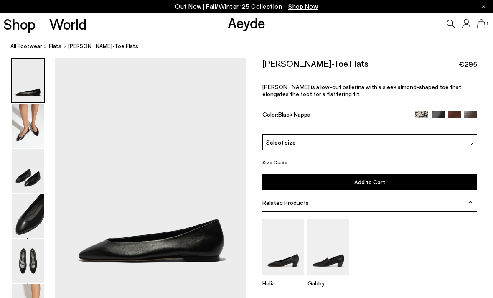  Describe the element at coordinates (283, 278) in the screenshot. I see `a: Helia Low-Cut Pumps Helia` at that location.